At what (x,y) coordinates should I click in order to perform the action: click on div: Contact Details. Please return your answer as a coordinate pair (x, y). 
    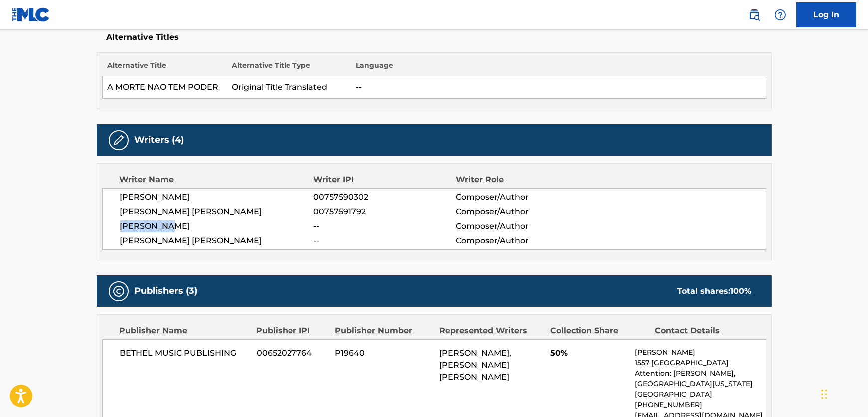
    Looking at the image, I should click on (703, 330).